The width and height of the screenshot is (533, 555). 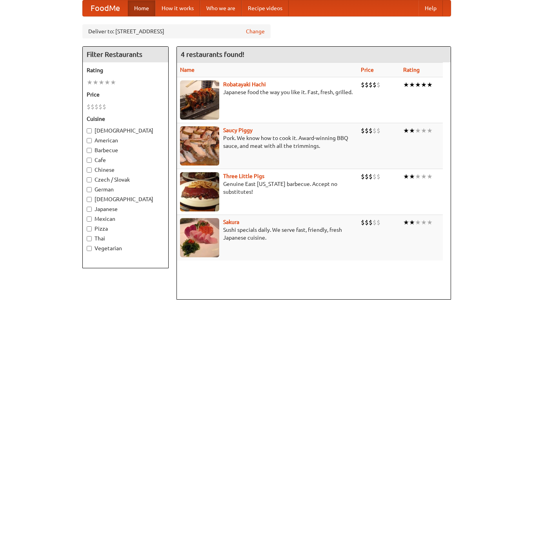 I want to click on b: Three Little Pigs, so click(x=244, y=176).